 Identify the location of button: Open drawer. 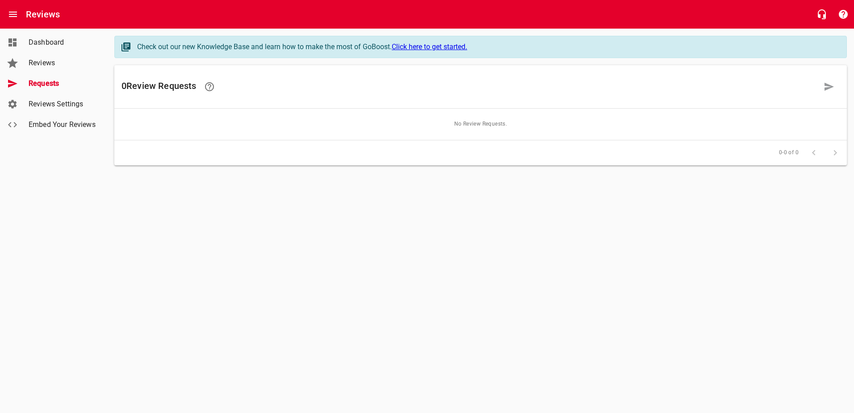
(13, 14).